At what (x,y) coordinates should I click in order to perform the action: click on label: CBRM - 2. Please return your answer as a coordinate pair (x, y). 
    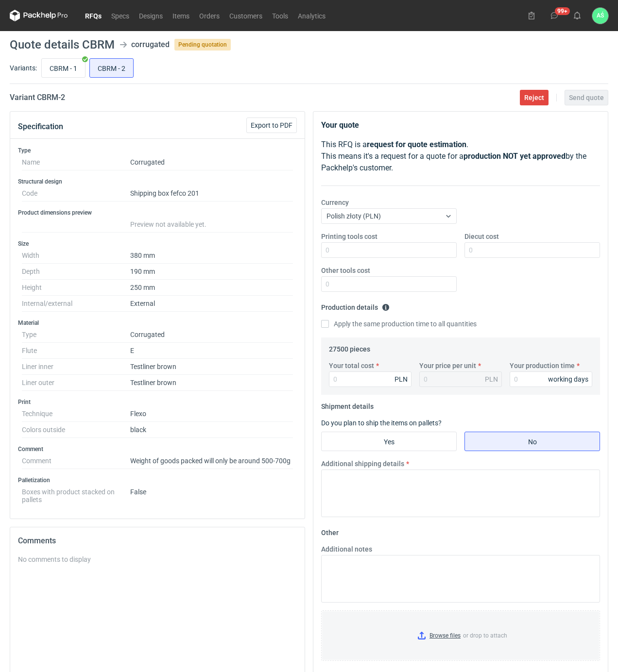
    Looking at the image, I should click on (111, 68).